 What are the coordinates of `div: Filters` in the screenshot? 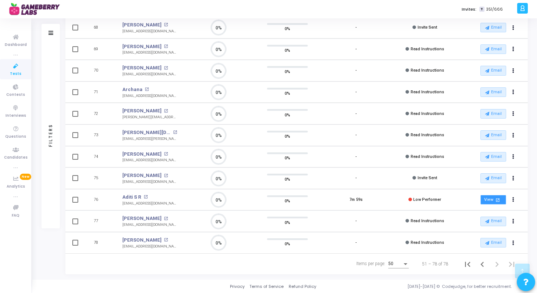 It's located at (51, 135).